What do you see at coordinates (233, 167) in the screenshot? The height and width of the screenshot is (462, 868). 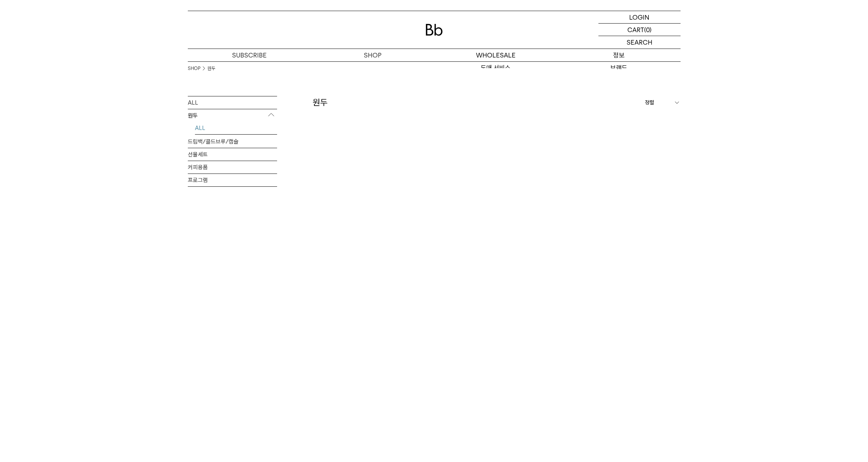 I see `a: 커피용품` at bounding box center [233, 167].